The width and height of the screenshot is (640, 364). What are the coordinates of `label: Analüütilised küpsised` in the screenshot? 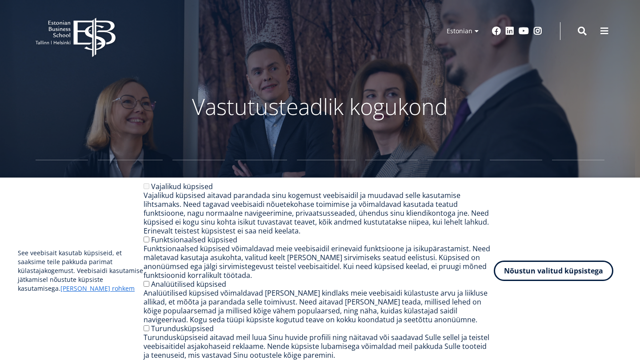 It's located at (189, 284).